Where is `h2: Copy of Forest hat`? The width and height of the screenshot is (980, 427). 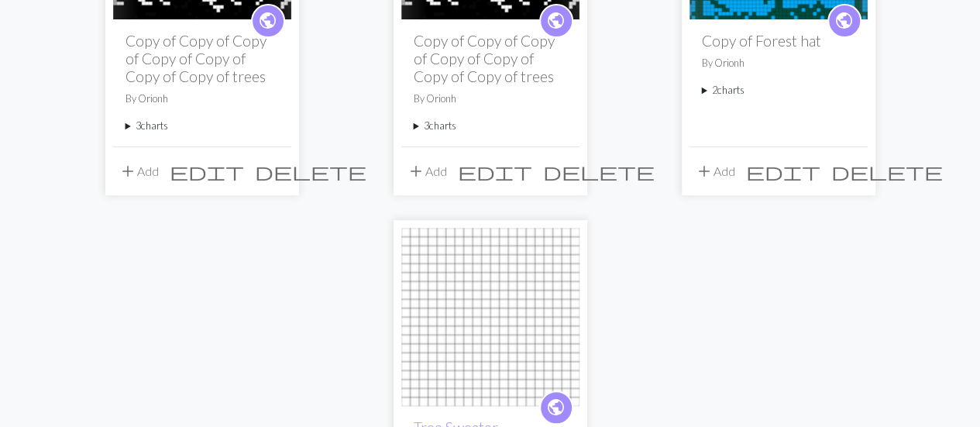 h2: Copy of Forest hat is located at coordinates (779, 41).